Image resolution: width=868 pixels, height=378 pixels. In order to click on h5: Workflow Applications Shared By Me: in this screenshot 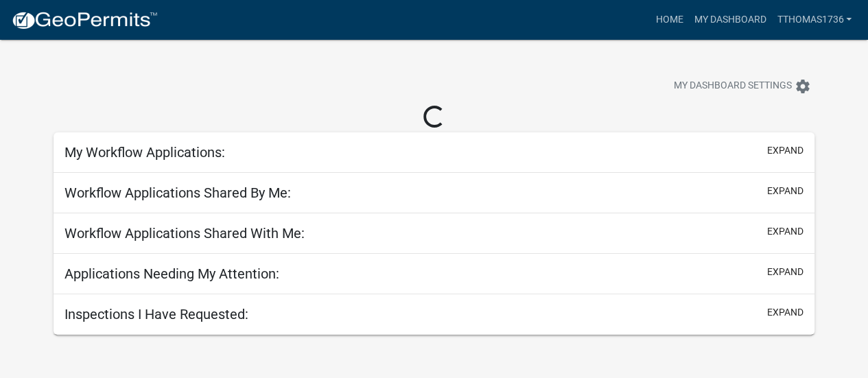, I will do `click(178, 193)`.